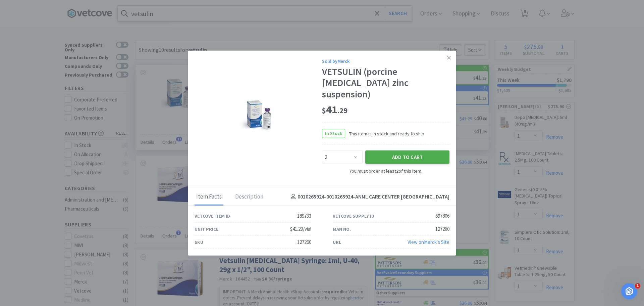 The height and width of the screenshot is (306, 644). Describe the element at coordinates (337, 242) in the screenshot. I see `div: URL` at that location.